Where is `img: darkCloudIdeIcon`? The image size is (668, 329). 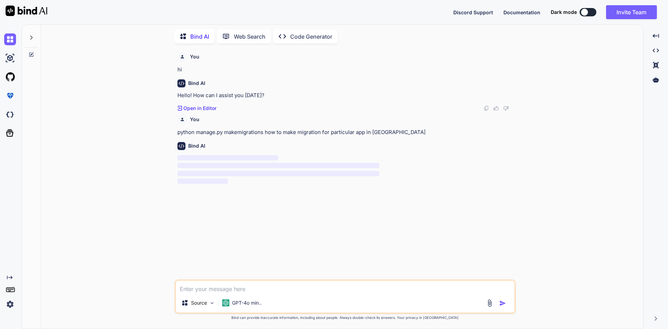 img: darkCloudIdeIcon is located at coordinates (10, 114).